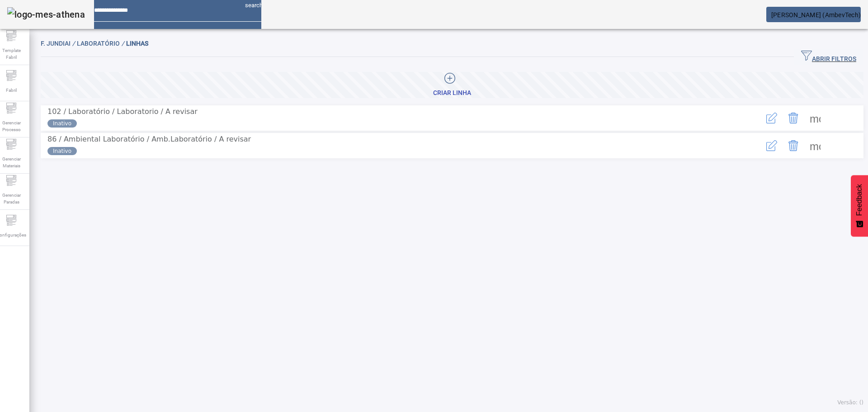 The height and width of the screenshot is (412, 868). I want to click on span: LINHAS, so click(137, 43).